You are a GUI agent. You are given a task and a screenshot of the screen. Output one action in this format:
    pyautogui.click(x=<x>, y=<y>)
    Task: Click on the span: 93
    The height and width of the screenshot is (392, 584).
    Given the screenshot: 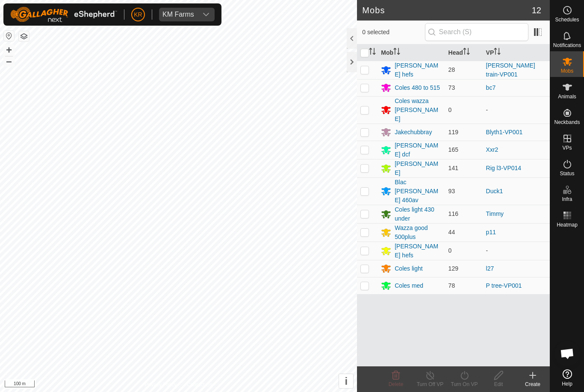 What is the action you would take?
    pyautogui.click(x=452, y=191)
    